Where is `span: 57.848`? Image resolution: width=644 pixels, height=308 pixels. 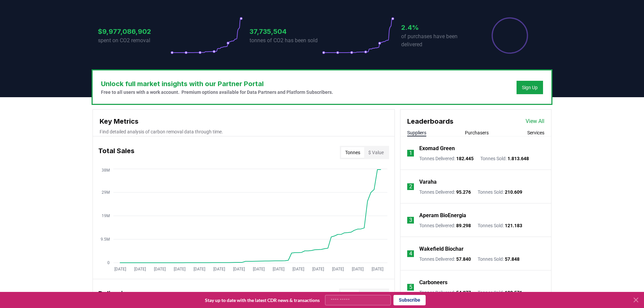 span: 57.848 is located at coordinates (512, 259).